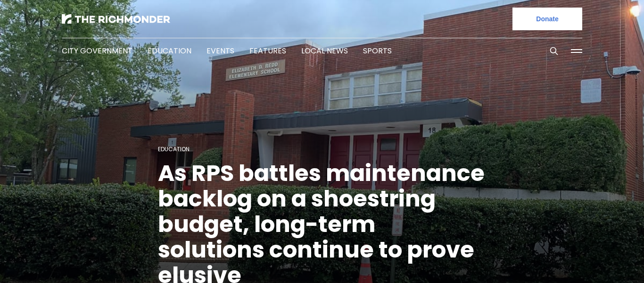 The height and width of the screenshot is (283, 644). I want to click on a: Features, so click(268, 50).